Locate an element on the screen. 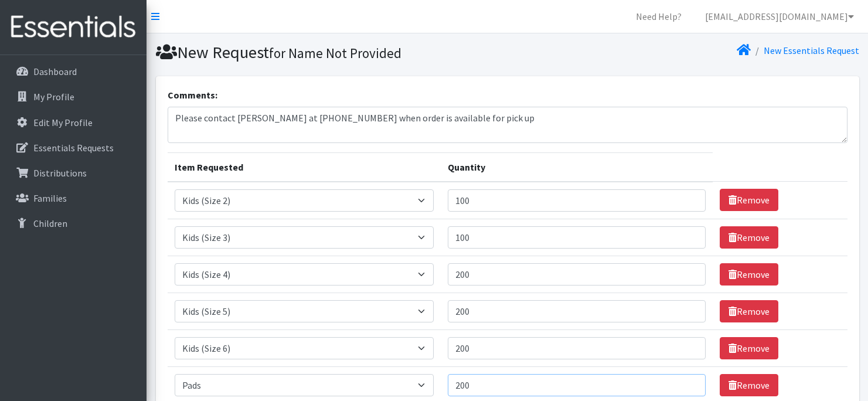 This screenshot has width=868, height=401. label: Comments: is located at coordinates (192, 95).